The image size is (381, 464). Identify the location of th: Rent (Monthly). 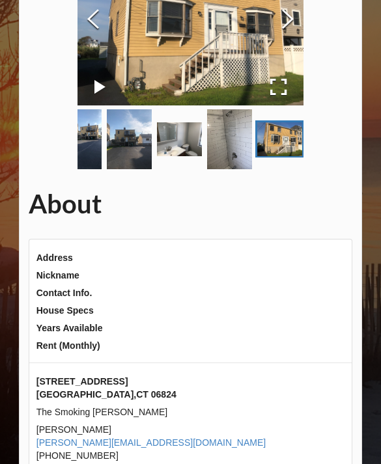
(190, 345).